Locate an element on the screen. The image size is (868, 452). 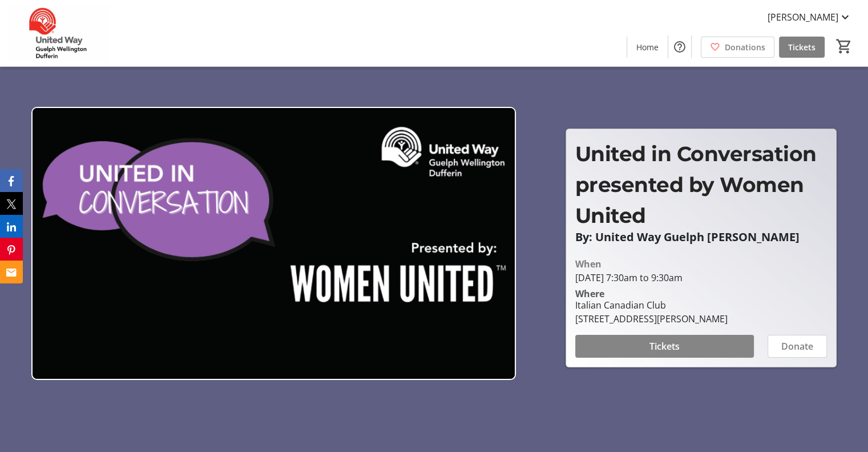
button: Tickets is located at coordinates (665, 346).